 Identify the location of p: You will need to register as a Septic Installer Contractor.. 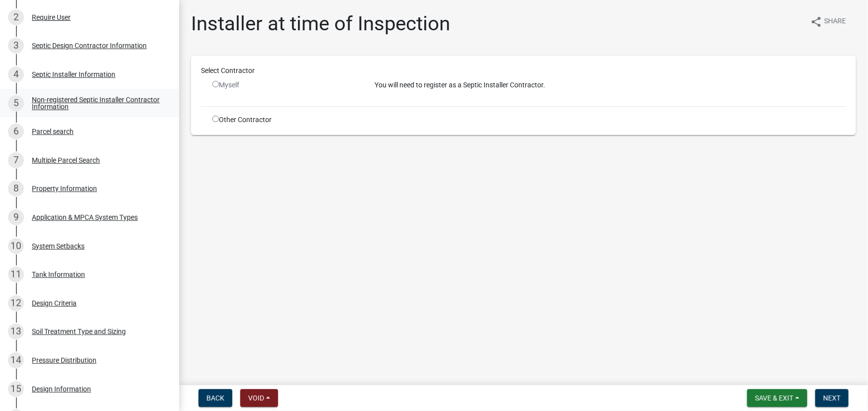
(610, 85).